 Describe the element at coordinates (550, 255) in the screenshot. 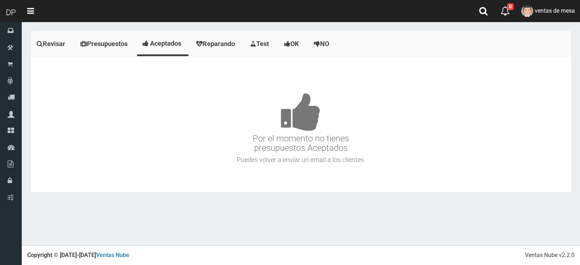

I see `div: Ventas Nube v2.2.0` at that location.